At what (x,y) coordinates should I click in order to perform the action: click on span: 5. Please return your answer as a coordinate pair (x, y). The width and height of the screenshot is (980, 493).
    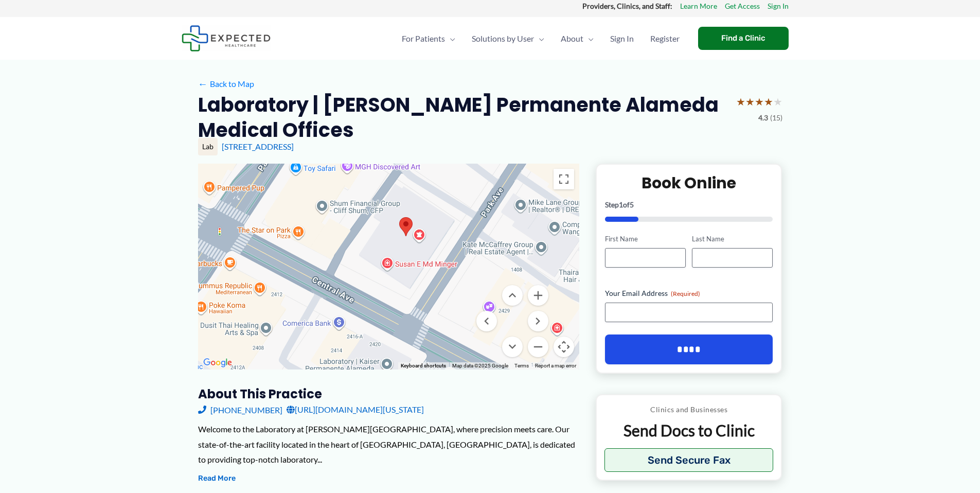
    Looking at the image, I should click on (632, 204).